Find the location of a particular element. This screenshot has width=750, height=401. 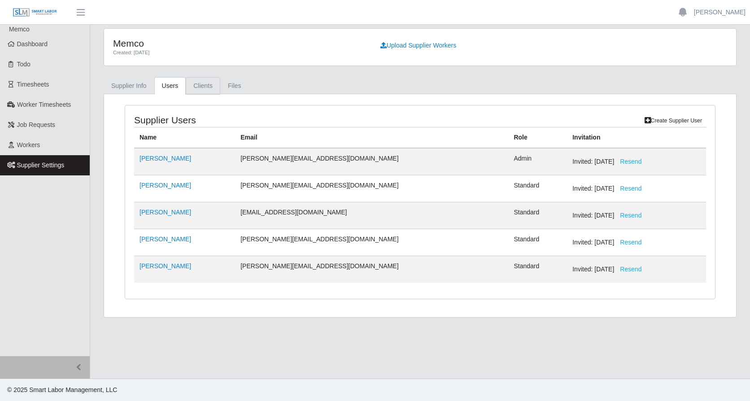

span: Supplier Settings is located at coordinates (41, 165).